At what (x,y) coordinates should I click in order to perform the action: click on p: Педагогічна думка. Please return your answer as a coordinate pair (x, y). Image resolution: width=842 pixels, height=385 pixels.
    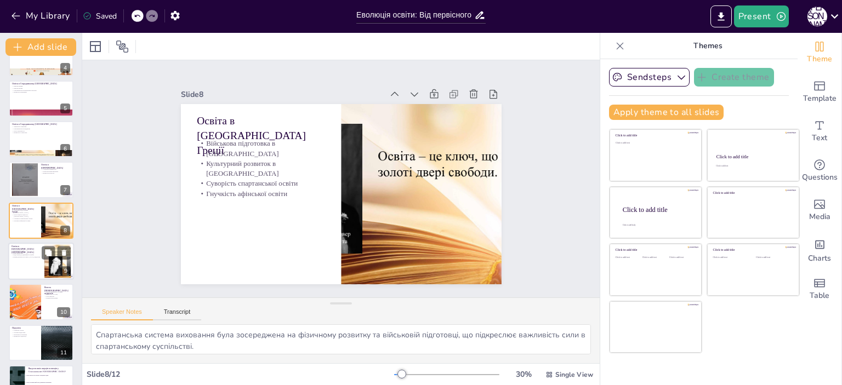
    Looking at the image, I should click on (57, 298).